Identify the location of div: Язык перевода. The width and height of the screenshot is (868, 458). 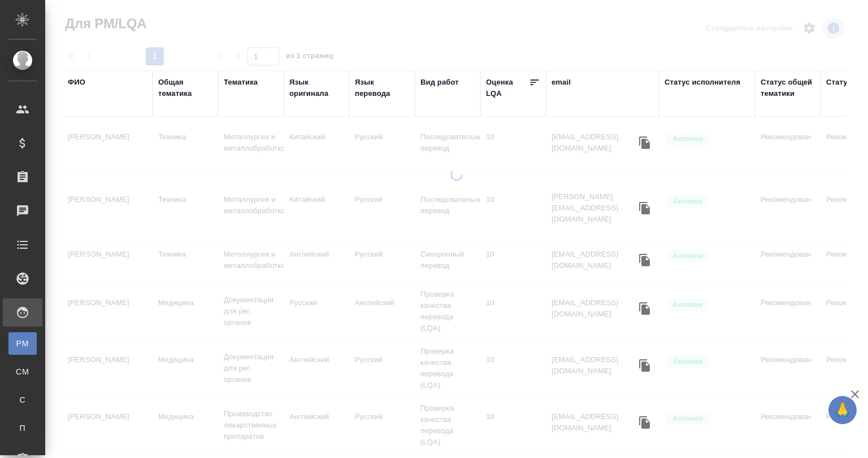
(382, 88).